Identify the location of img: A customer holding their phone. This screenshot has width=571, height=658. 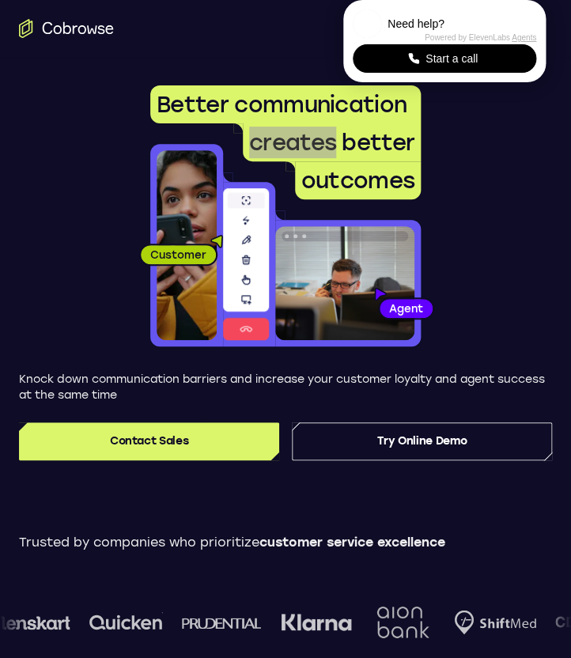
(187, 245).